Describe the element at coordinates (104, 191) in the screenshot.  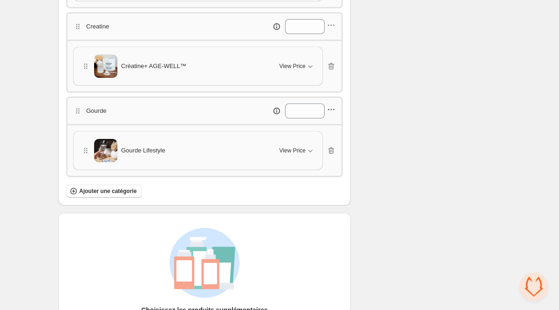
I see `button: Ajouter une catégorie` at that location.